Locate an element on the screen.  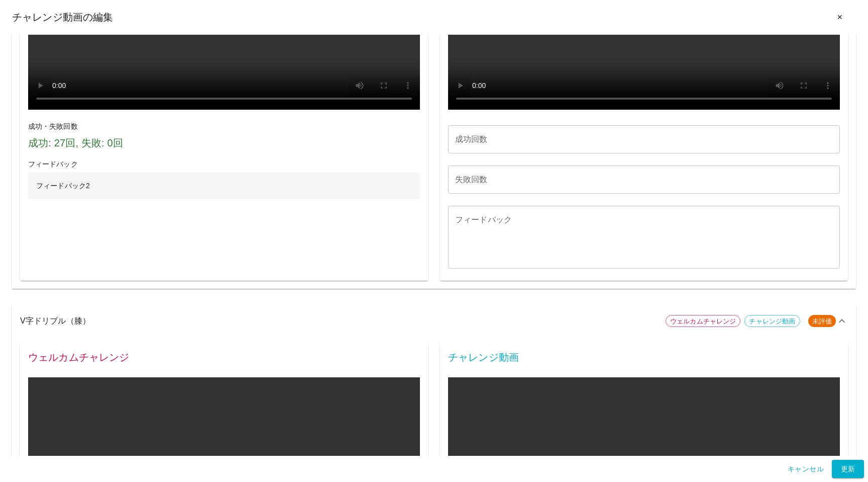
button: 更新 is located at coordinates (848, 468).